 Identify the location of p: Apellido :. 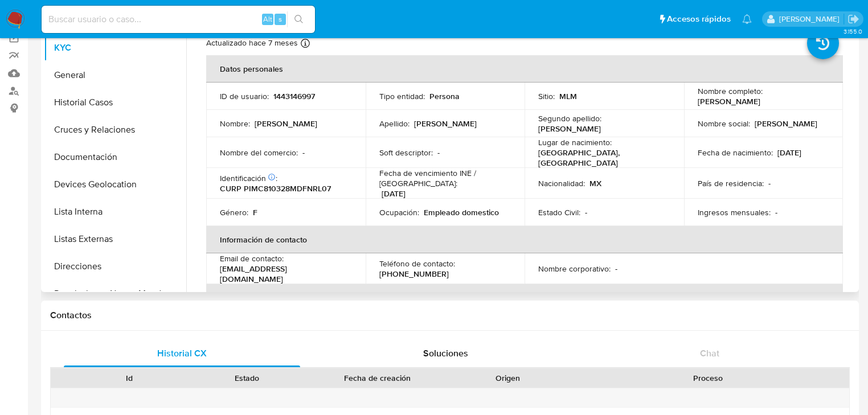
(394, 124).